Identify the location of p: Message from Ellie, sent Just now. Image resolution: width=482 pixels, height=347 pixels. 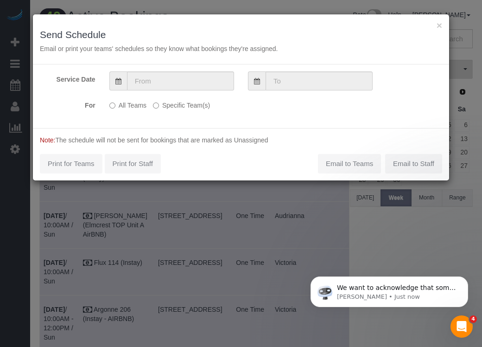
(100, 40).